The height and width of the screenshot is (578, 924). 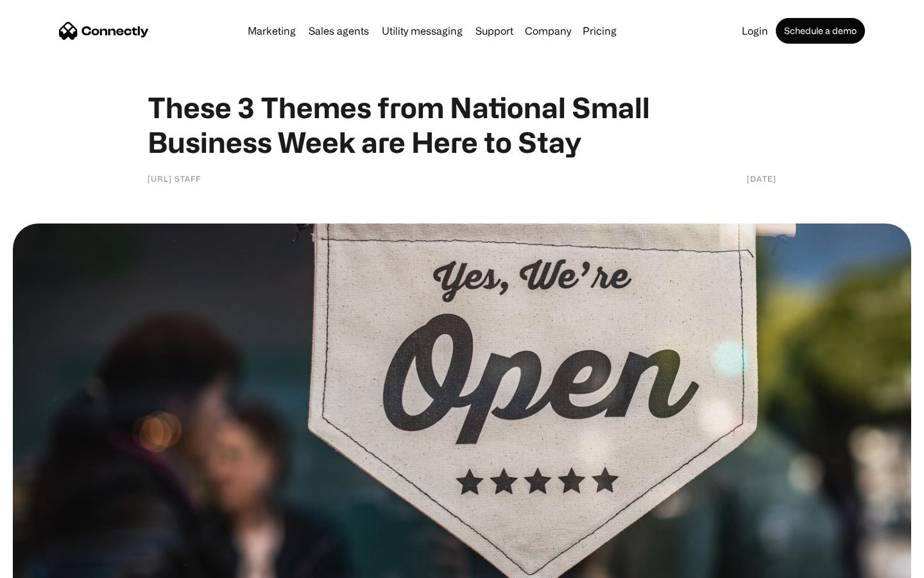 What do you see at coordinates (422, 31) in the screenshot?
I see `a: Utility messaging` at bounding box center [422, 31].